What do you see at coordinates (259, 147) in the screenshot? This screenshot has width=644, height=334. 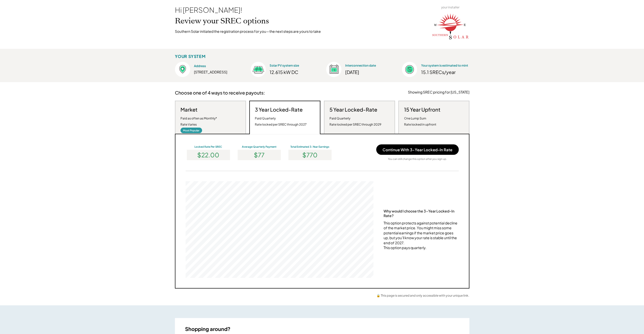 I see `div: Average Quarterly Payment` at bounding box center [259, 147].